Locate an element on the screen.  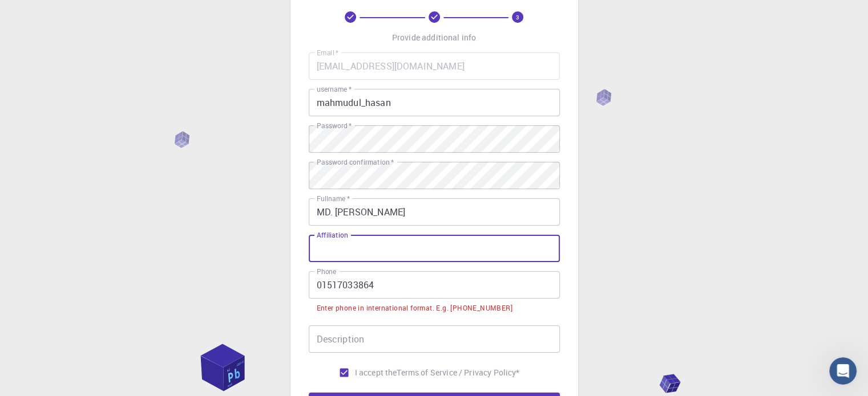
label: Fullname is located at coordinates (333, 198).